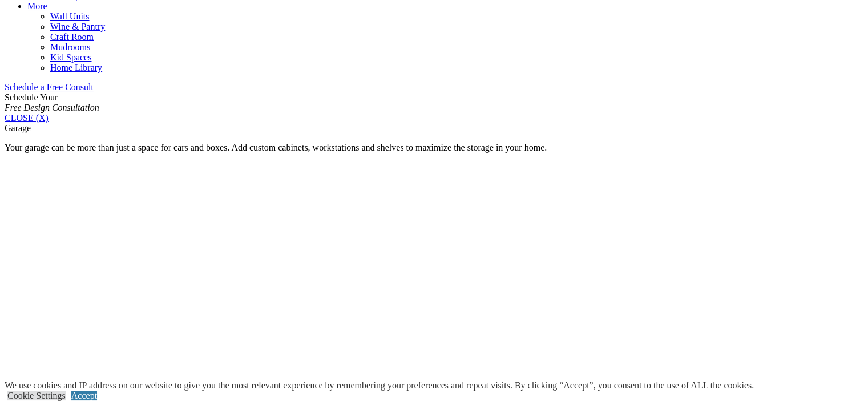 Image resolution: width=868 pixels, height=401 pixels. Describe the element at coordinates (78, 26) in the screenshot. I see `a: Wine & Pantry` at that location.